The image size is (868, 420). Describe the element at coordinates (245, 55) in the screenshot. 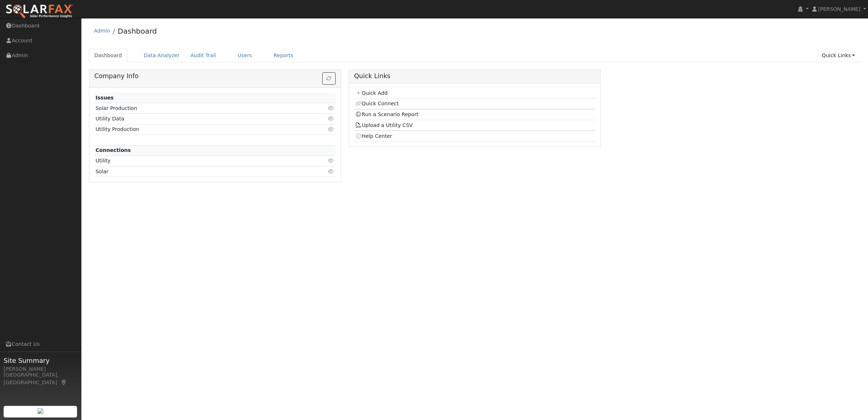

I see `a: Users` at that location.